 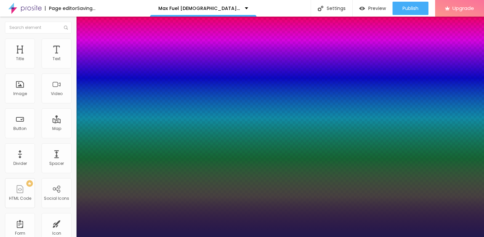 What do you see at coordinates (57, 129) in the screenshot?
I see `div: Map` at bounding box center [57, 129].